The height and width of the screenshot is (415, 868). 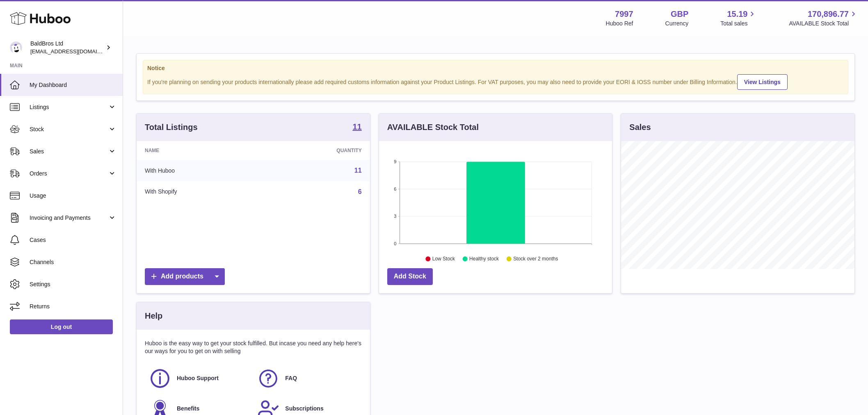 I want to click on span: Huboo Support, so click(x=197, y=378).